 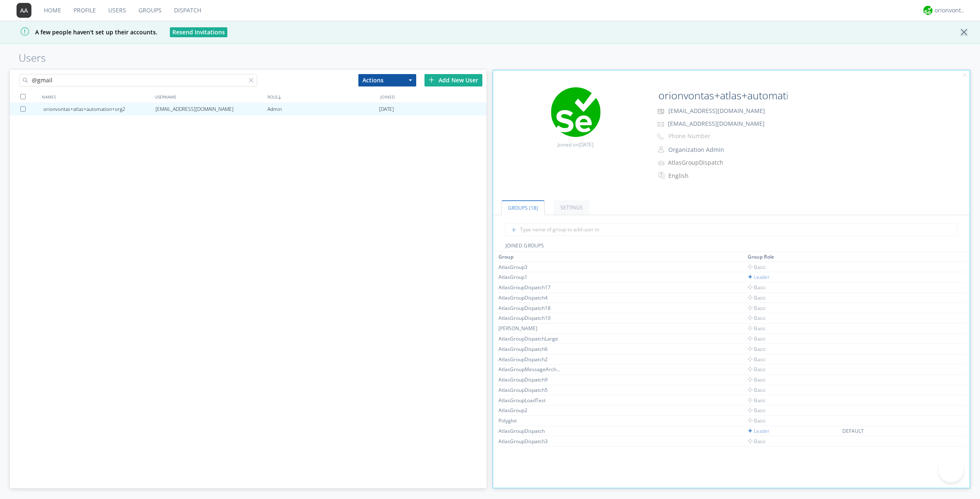 What do you see at coordinates (530, 369) in the screenshot?
I see `div: AtlasGroupMessageArchive` at bounding box center [530, 369].